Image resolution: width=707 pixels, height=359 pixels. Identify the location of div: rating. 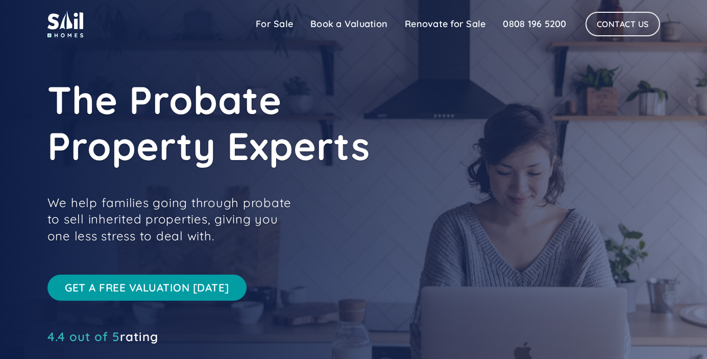
(103, 336).